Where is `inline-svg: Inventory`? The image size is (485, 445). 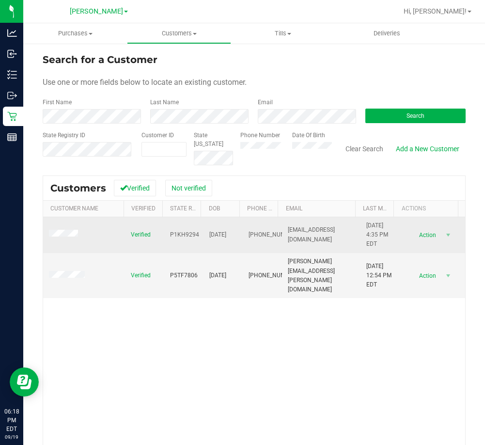 inline-svg: Inventory is located at coordinates (12, 75).